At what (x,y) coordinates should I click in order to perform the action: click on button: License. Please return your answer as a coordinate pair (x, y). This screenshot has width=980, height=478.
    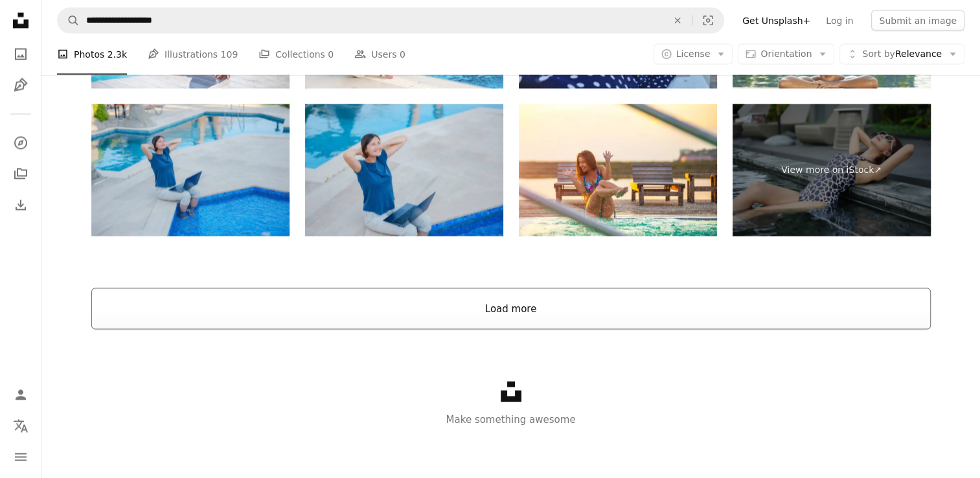
    Looking at the image, I should click on (693, 54).